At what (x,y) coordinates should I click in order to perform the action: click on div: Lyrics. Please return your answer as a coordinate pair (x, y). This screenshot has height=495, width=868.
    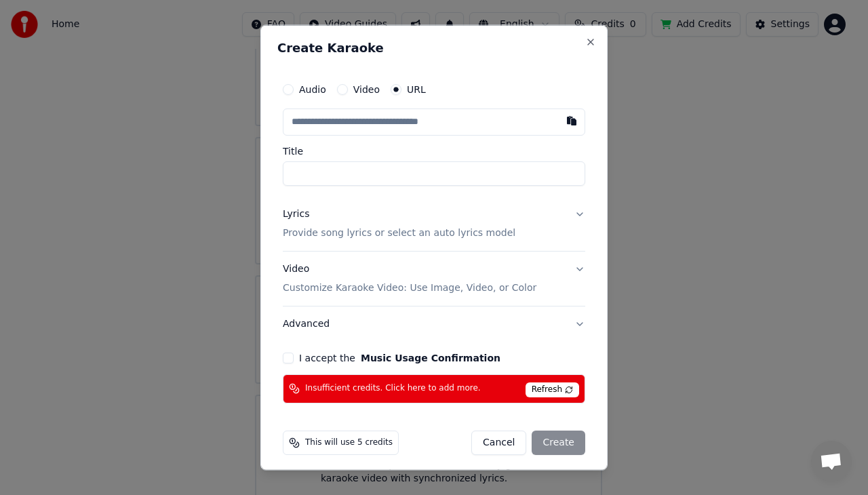
    Looking at the image, I should click on (296, 214).